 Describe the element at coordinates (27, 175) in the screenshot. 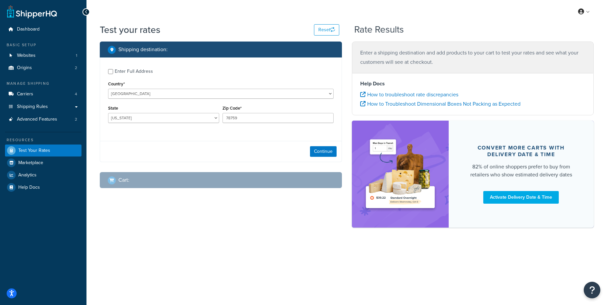

I see `span: Analytics` at that location.